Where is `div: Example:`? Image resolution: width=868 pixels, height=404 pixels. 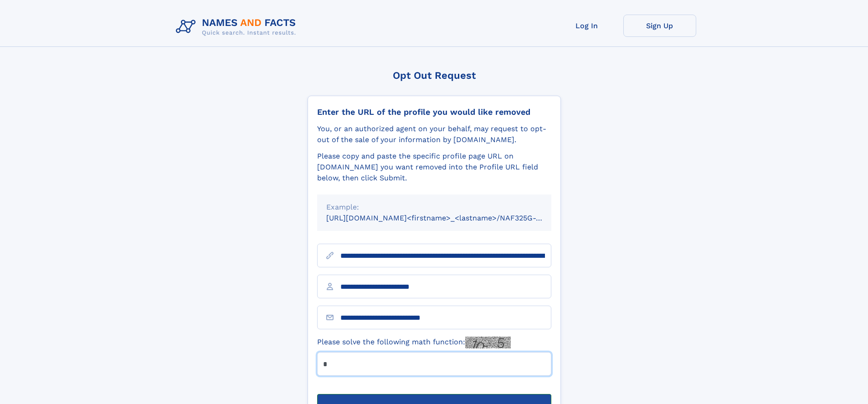
div: Example: is located at coordinates (434, 207).